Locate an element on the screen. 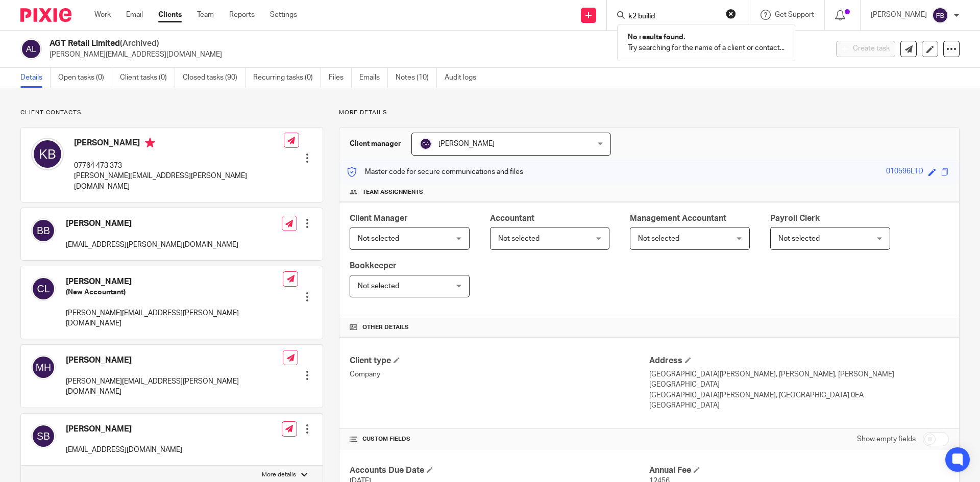  a: Work is located at coordinates (102, 15).